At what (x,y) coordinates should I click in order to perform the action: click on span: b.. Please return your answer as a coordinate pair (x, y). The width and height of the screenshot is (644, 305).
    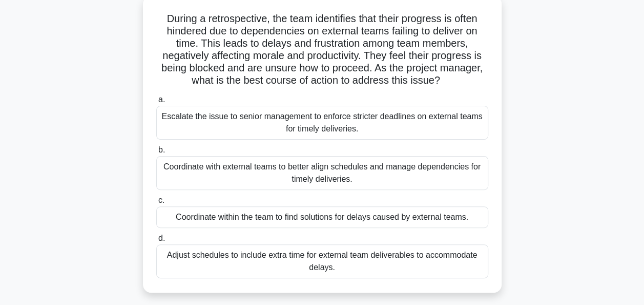
    Looking at the image, I should click on (162, 150).